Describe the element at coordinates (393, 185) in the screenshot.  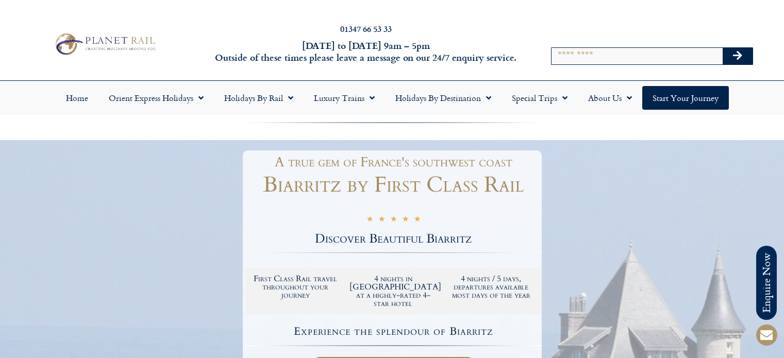
I see `h1: Biarritz by First Class Rail` at that location.